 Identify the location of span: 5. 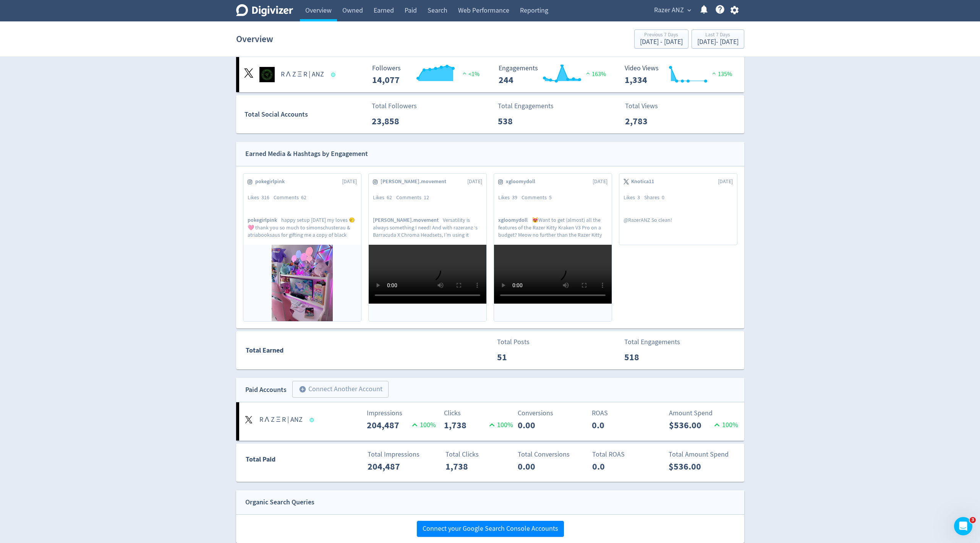
(550, 197).